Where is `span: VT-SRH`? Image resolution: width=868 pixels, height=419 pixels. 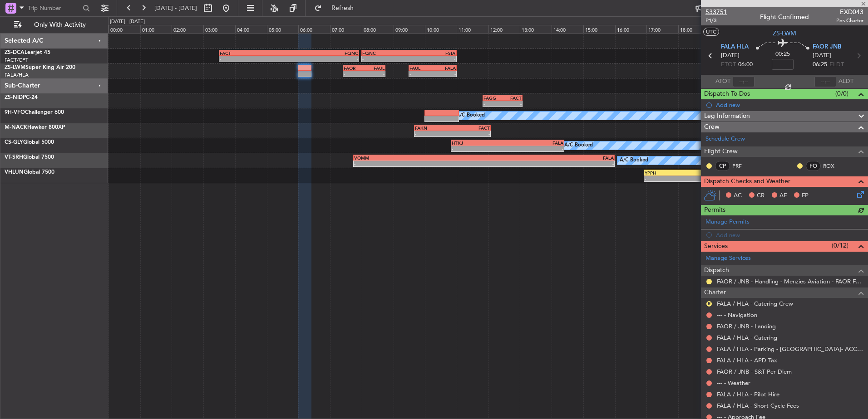 span: VT-SRH is located at coordinates (14, 157).